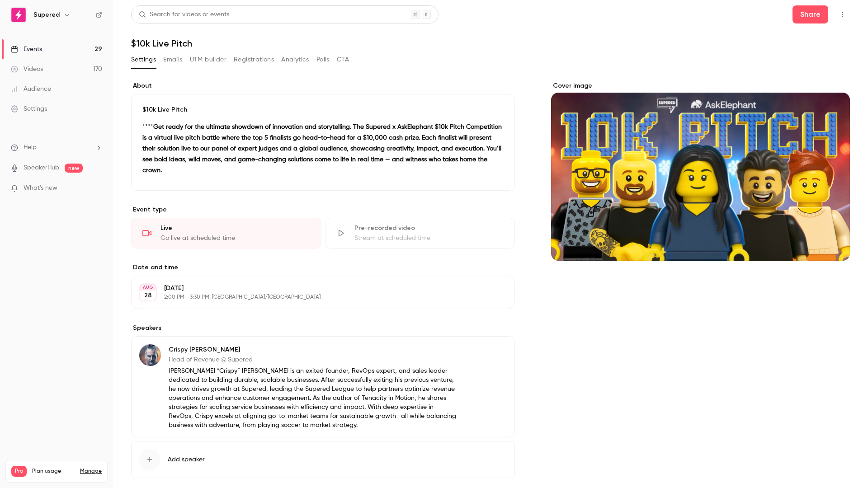 This screenshot has height=488, width=868. What do you see at coordinates (343, 60) in the screenshot?
I see `button: CTA` at bounding box center [343, 60].